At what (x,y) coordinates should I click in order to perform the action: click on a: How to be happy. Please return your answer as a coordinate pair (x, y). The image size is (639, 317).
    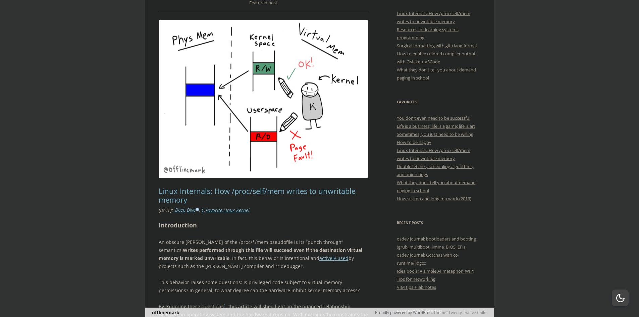
    Looking at the image, I should click on (414, 142).